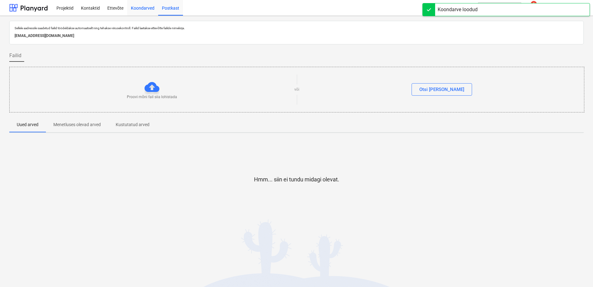 The height and width of the screenshot is (287, 593). What do you see at coordinates (297, 179) in the screenshot?
I see `p: Hmm... siin ei tundu midagi olevat.` at bounding box center [297, 179].